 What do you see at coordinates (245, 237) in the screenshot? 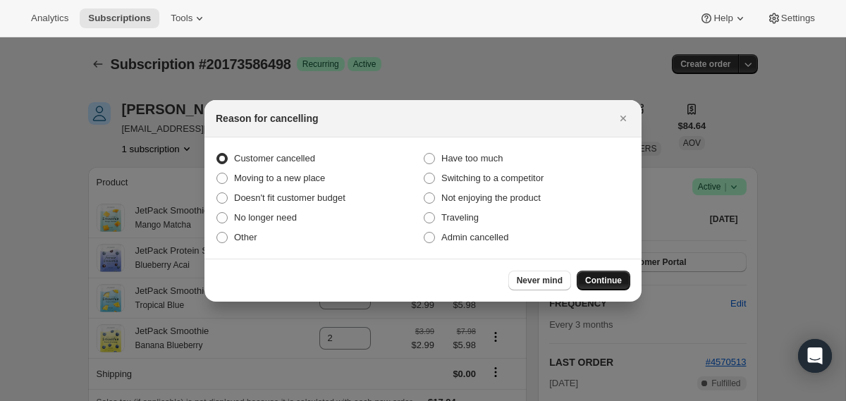
I see `span: Other` at bounding box center [245, 237].